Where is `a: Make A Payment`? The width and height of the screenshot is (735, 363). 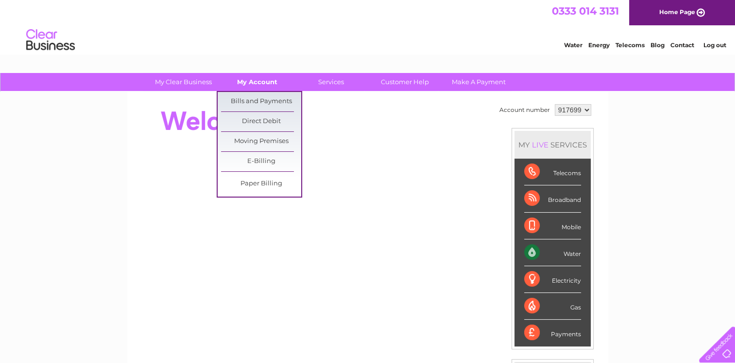 a: Make A Payment is located at coordinates (479, 82).